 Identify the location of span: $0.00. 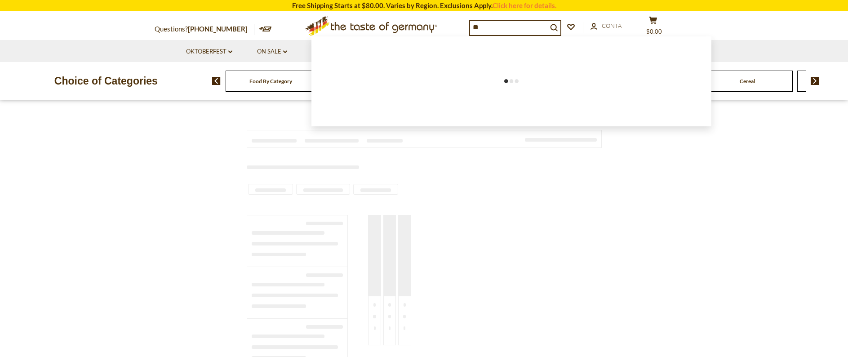
(654, 31).